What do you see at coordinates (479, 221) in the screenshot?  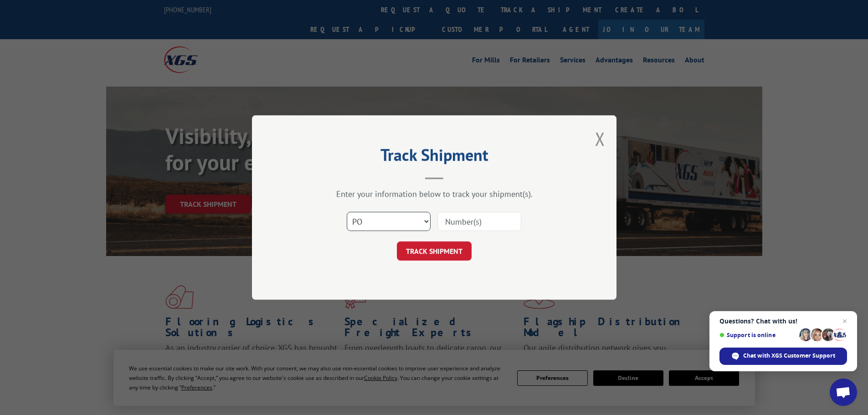 I see `input: Number(s)` at bounding box center [479, 221].